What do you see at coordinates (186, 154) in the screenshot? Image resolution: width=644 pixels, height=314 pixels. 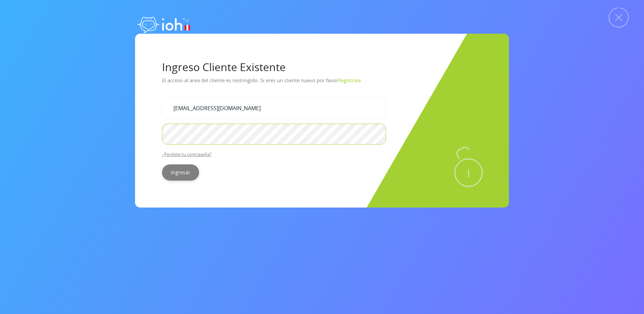 I see `a: ¿Perdiste tu contraseña?` at bounding box center [186, 154].